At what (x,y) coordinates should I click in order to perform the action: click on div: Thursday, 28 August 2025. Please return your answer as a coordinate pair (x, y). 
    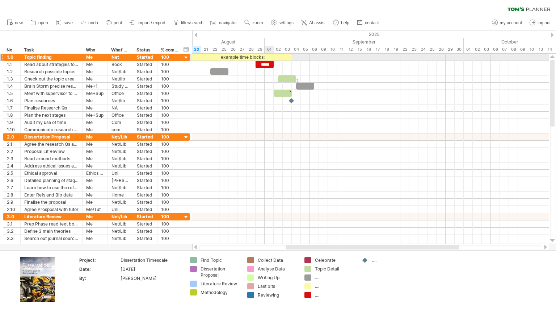
    Looking at the image, I should click on (251, 49).